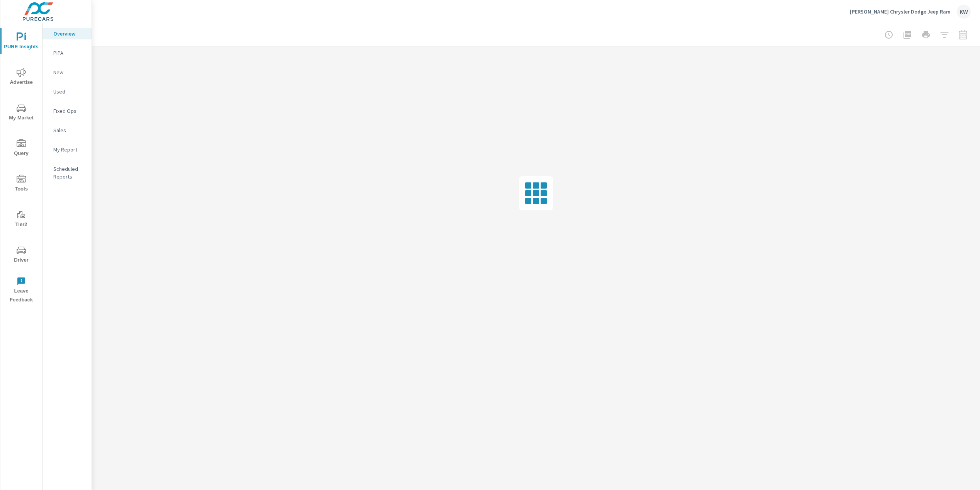  What do you see at coordinates (67, 111) in the screenshot?
I see `div: Fixed Ops` at bounding box center [67, 111].